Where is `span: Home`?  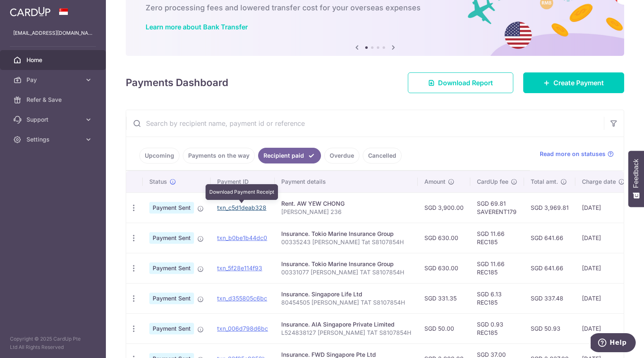
span: Home is located at coordinates (54, 60).